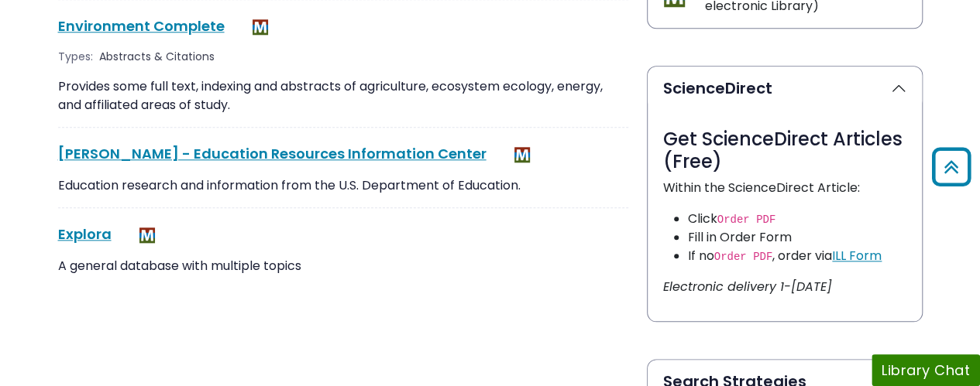  What do you see at coordinates (797, 257) in the screenshot?
I see `li: If no , order via` at bounding box center [797, 257].